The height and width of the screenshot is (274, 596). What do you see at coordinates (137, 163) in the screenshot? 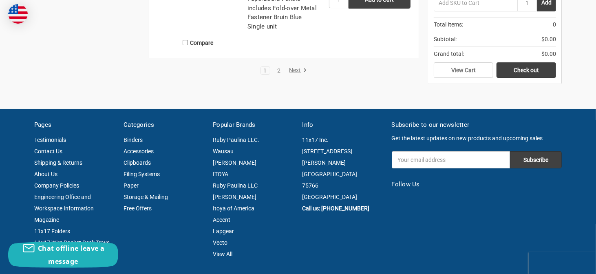
I see `a: Clipboards` at bounding box center [137, 163].